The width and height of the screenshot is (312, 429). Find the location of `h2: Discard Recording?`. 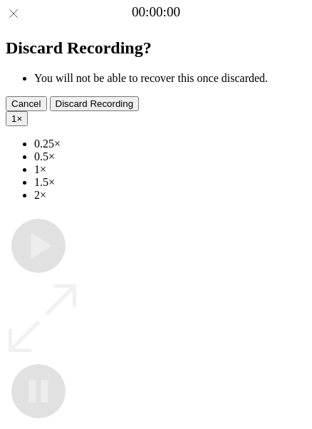

h2: Discard Recording? is located at coordinates (156, 48).